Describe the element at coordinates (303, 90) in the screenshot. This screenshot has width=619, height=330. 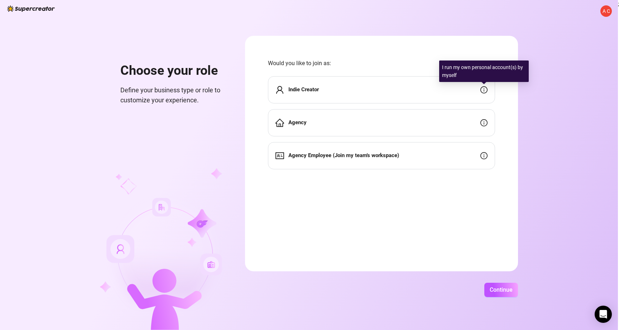
I see `strong: Indie Creator` at that location.